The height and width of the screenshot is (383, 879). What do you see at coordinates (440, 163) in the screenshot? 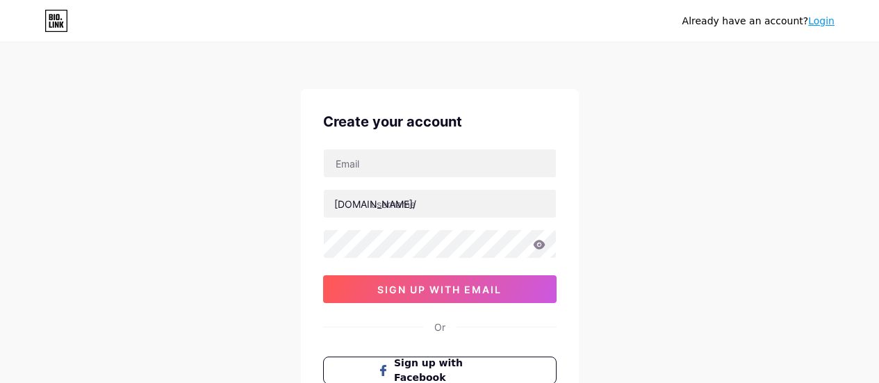
I see `input: Email` at bounding box center [440, 163].